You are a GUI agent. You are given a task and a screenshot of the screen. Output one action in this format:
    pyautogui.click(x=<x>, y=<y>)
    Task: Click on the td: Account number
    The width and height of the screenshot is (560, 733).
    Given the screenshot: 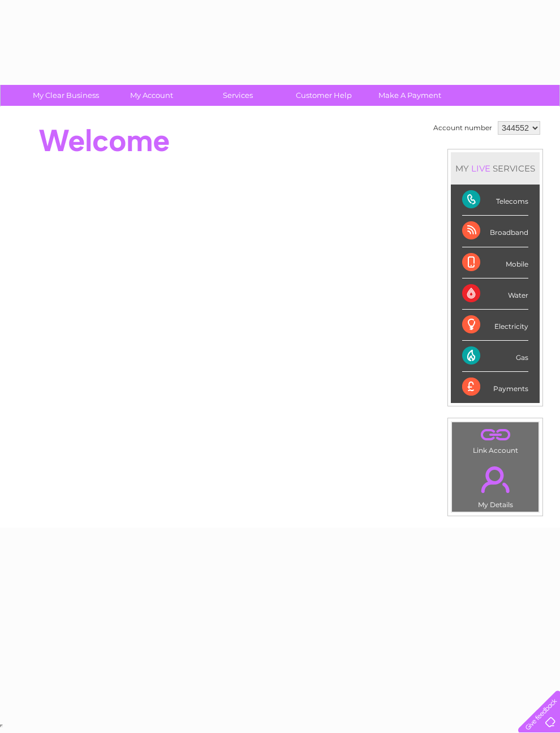 What is the action you would take?
    pyautogui.click(x=463, y=128)
    